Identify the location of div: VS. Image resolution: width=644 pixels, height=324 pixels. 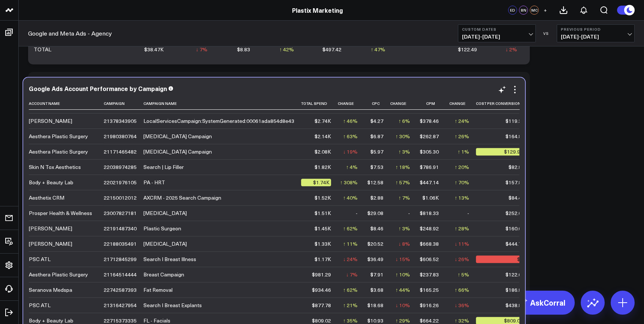
(547, 34).